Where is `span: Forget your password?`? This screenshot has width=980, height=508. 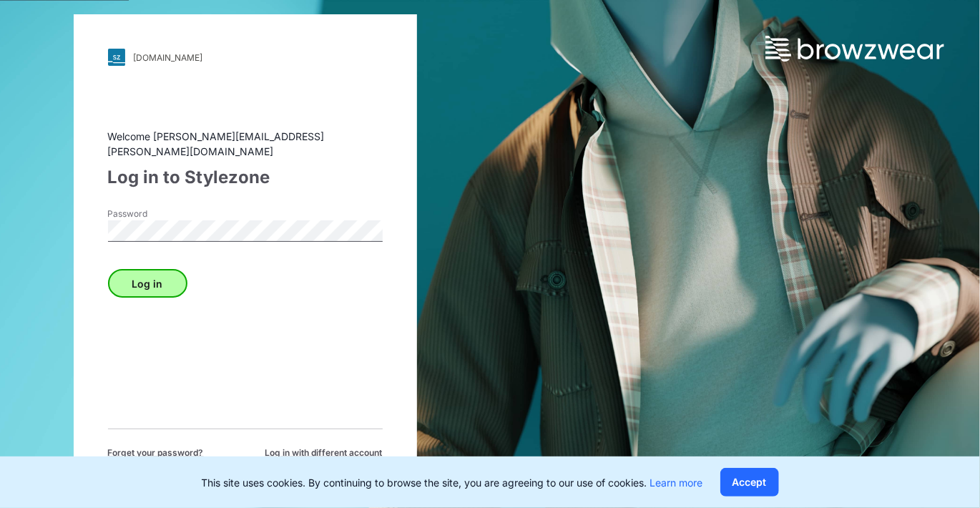 span: Forget your password? is located at coordinates (156, 453).